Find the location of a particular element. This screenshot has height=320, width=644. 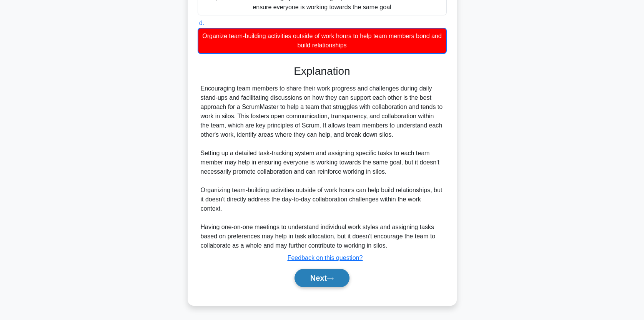

span: d. is located at coordinates (201, 23).